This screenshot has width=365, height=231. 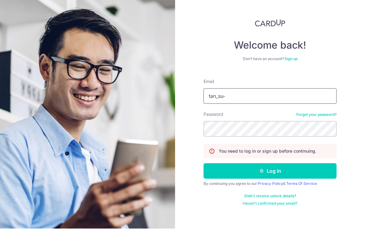 I want to click on a: Sign up, so click(x=291, y=61).